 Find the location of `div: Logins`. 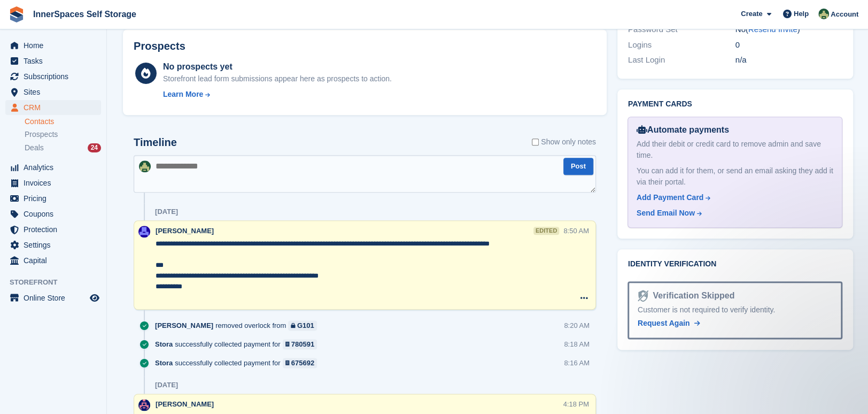

div: Logins is located at coordinates (682, 45).